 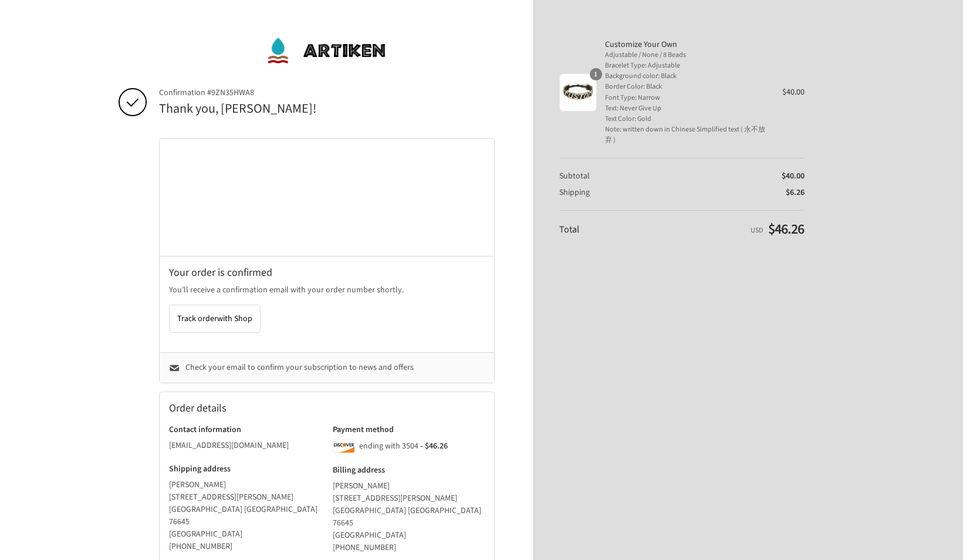 What do you see at coordinates (389, 446) in the screenshot?
I see `span: ending with 3504` at bounding box center [389, 446].